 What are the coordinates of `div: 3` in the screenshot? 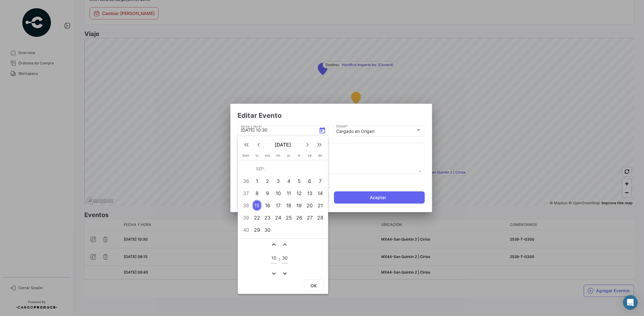 It's located at (278, 181).